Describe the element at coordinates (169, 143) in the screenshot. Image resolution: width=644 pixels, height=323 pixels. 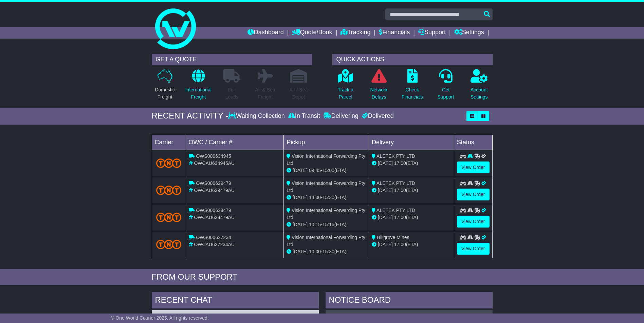
I see `td: Carrier` at that location.